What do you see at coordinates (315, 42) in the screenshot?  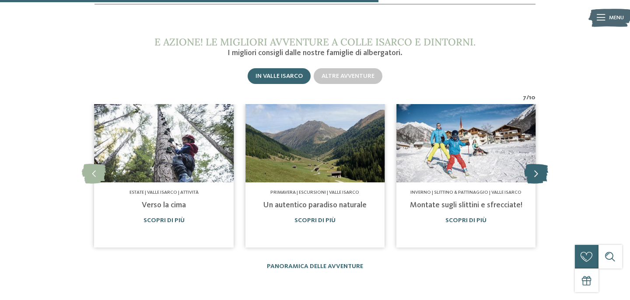 I see `span: E azione! Le migliori avventure a Colle Isarco e dintorni.` at bounding box center [315, 42].